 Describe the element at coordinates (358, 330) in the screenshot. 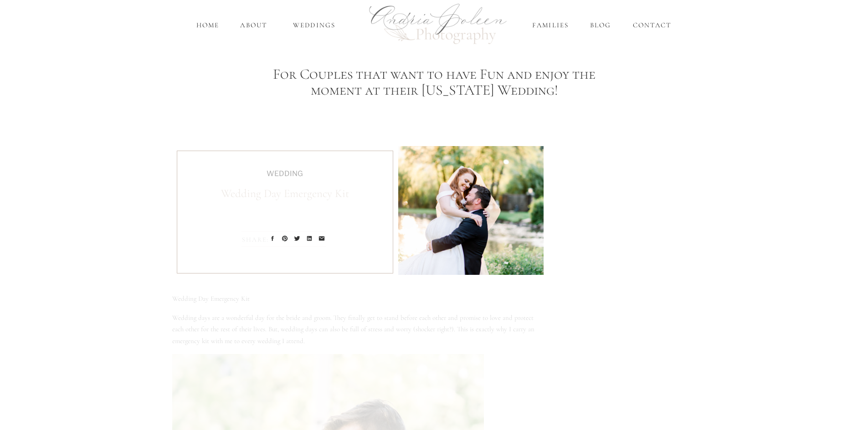

I see `p: Wedding days are a wonderful day for the bride and groom. They finally get to stand before each o...` at that location.